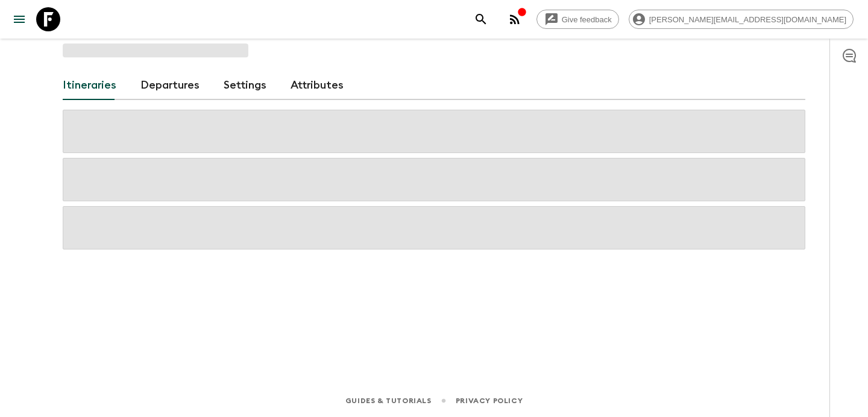  What do you see at coordinates (19, 19) in the screenshot?
I see `button: menu` at bounding box center [19, 19].